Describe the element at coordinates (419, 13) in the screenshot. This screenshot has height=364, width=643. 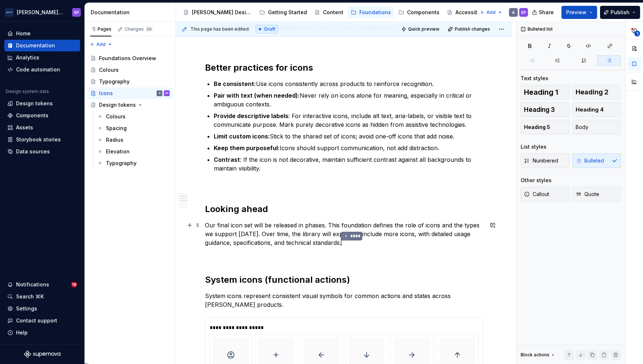
I see `a: Components` at that location.